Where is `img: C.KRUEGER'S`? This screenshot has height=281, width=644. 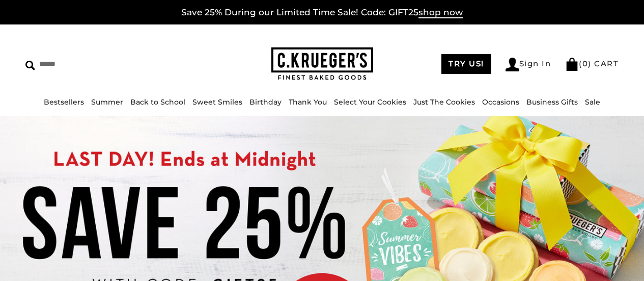 img: C.KRUEGER'S is located at coordinates (322, 64).